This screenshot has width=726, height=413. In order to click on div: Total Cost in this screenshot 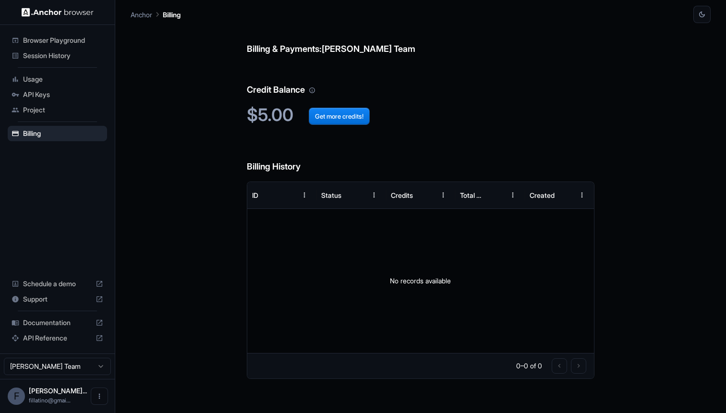, I will do `click(473, 195)`.